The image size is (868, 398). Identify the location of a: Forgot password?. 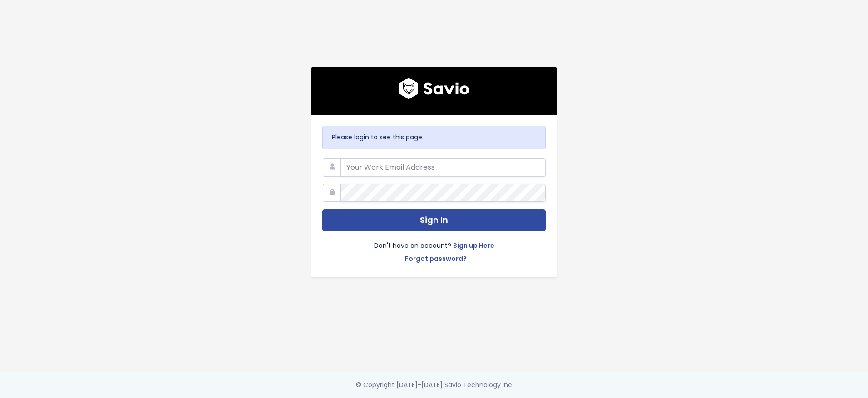
(436, 260).